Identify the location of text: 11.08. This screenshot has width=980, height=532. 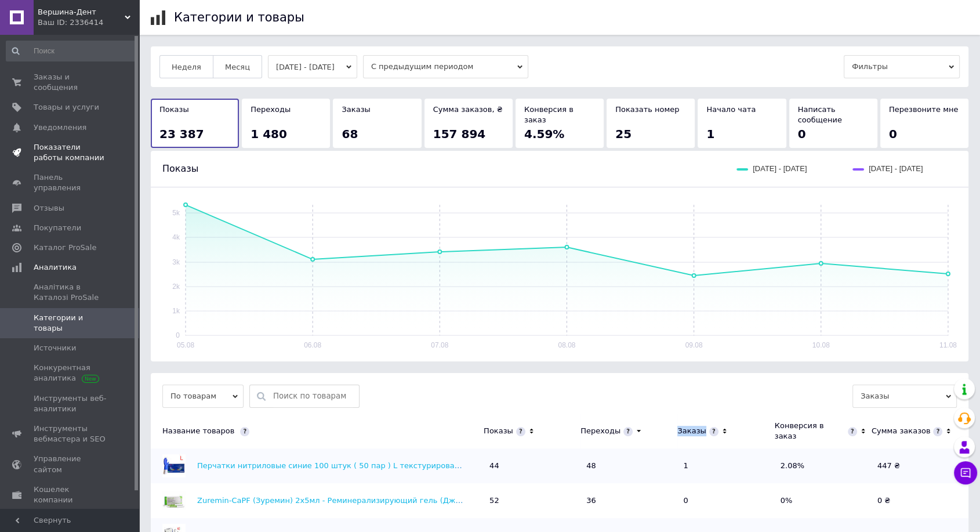
(949, 345).